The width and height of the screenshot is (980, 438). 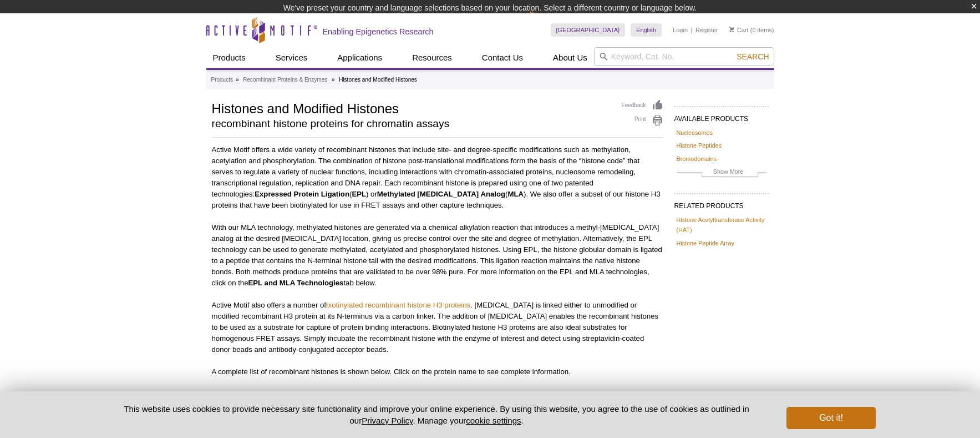 I want to click on a: Register, so click(x=707, y=30).